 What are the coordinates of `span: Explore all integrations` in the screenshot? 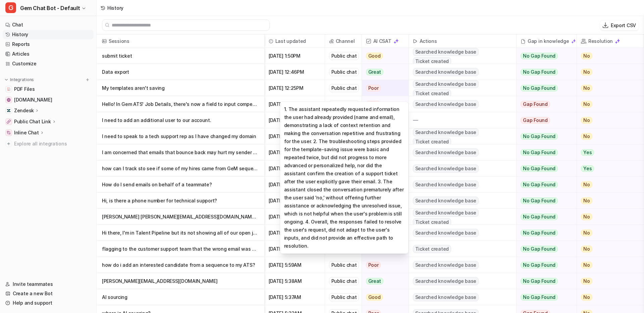 It's located at (52, 144).